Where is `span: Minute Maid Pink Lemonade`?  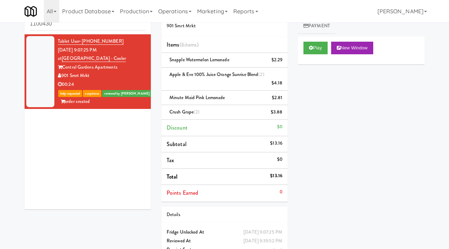
span: Minute Maid Pink Lemonade is located at coordinates (197, 97).